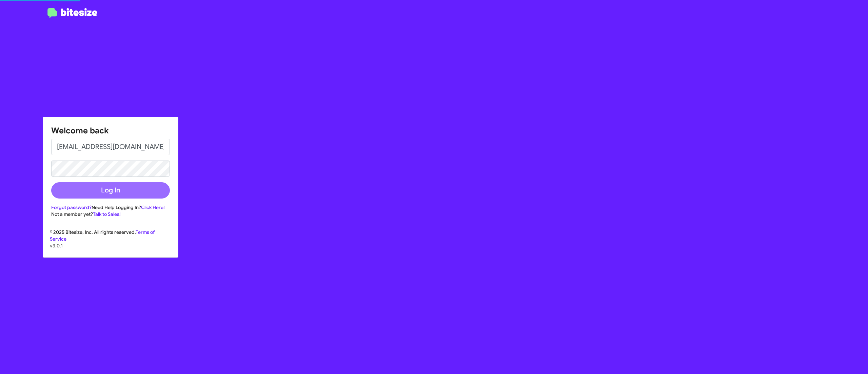 This screenshot has width=868, height=374. Describe the element at coordinates (110, 246) in the screenshot. I see `p: v3.0.1` at that location.